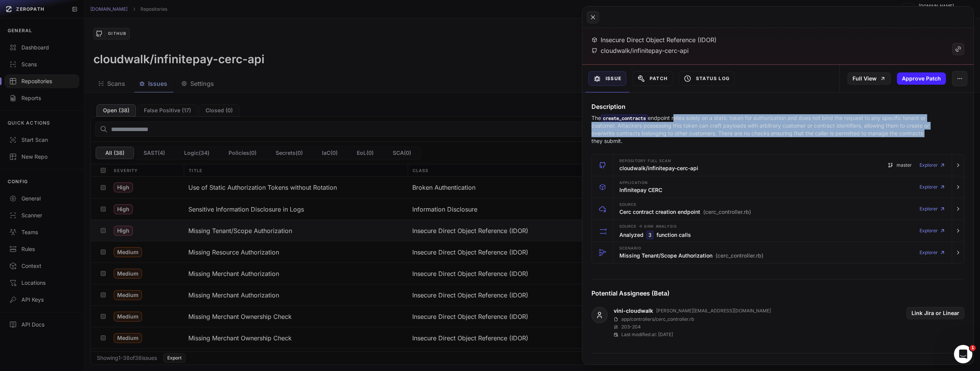  I want to click on h3: Infinitepay CERC, so click(640, 190).